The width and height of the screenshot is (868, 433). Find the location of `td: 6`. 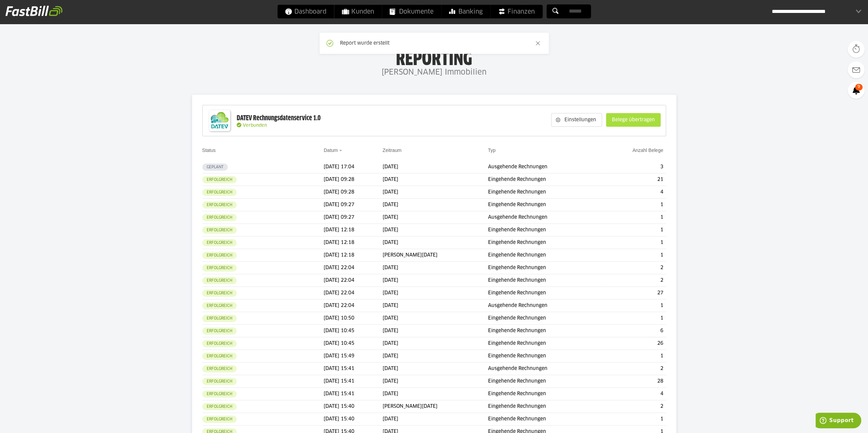

td: 6 is located at coordinates (634, 331).